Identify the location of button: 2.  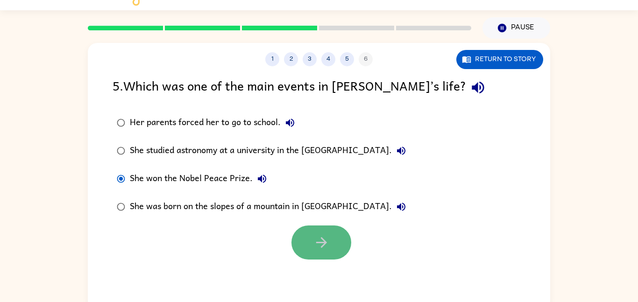
(291, 59).